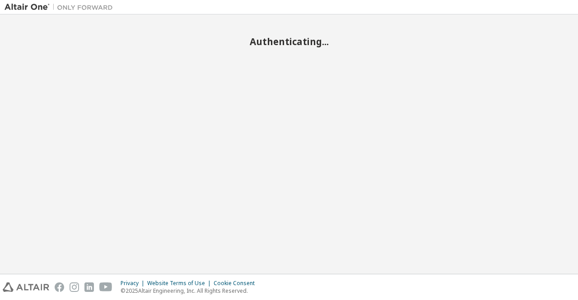  What do you see at coordinates (59, 287) in the screenshot?
I see `img: facebook.svg` at bounding box center [59, 287].